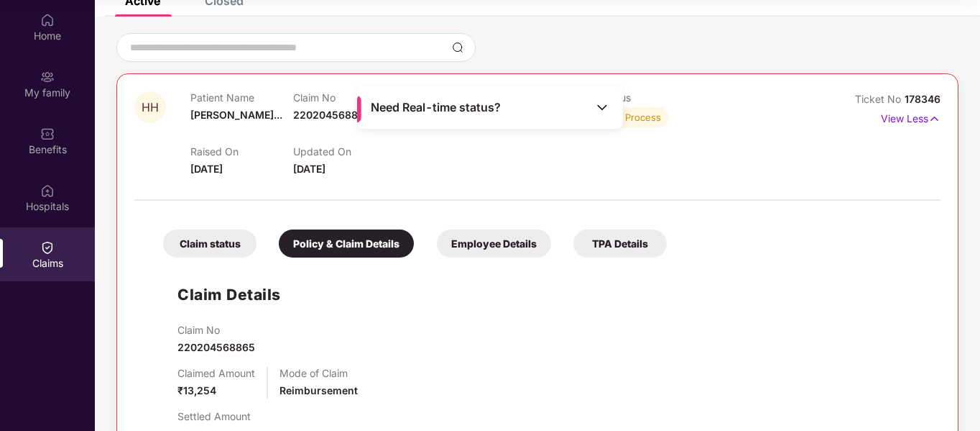 The image size is (980, 431). Describe the element at coordinates (458, 48) in the screenshot. I see `img: svg+xml;base64,PHN2ZyBpZD0iU2VhcmNoLTMyeDMyIiB4bWxucz0iaHR0cDovL3d3dy53My5vcmcvMjAwMC9zdmciIHdpZH...` at that location.